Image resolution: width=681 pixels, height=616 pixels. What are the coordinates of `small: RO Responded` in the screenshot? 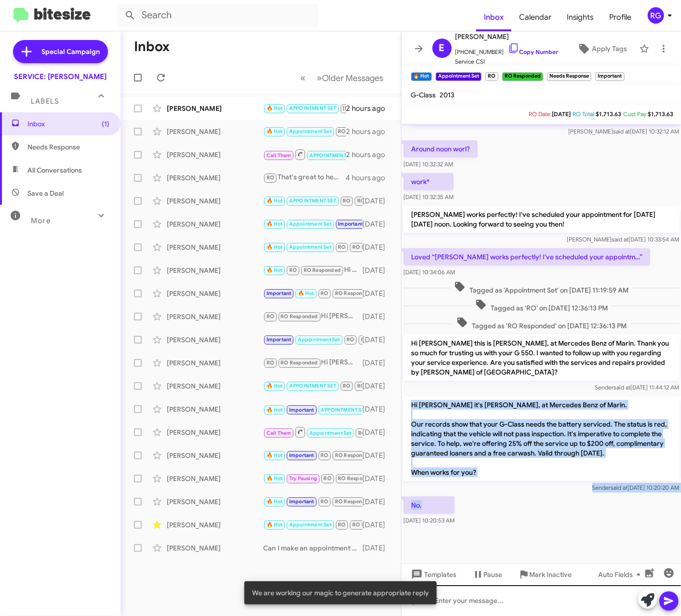 It's located at (523, 77).